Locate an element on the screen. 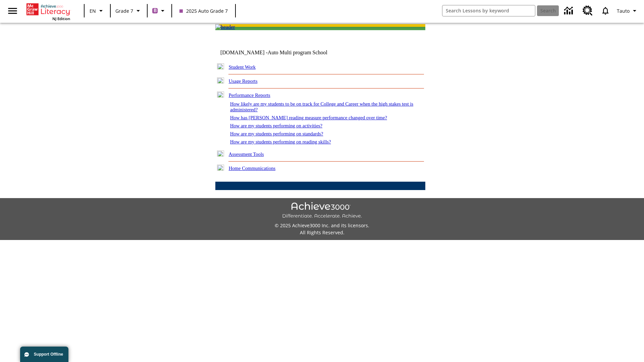 This screenshot has width=644, height=362. button: Boost Class color is purple. Change class color is located at coordinates (159, 11).